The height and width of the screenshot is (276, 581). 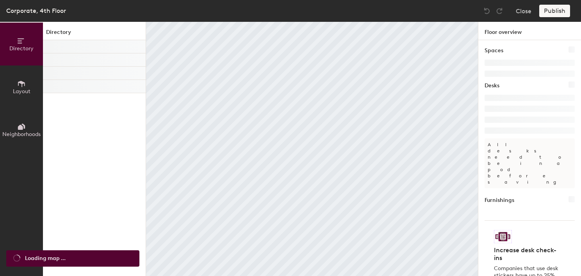 What do you see at coordinates (529, 31) in the screenshot?
I see `h1: Floor overview` at bounding box center [529, 31].